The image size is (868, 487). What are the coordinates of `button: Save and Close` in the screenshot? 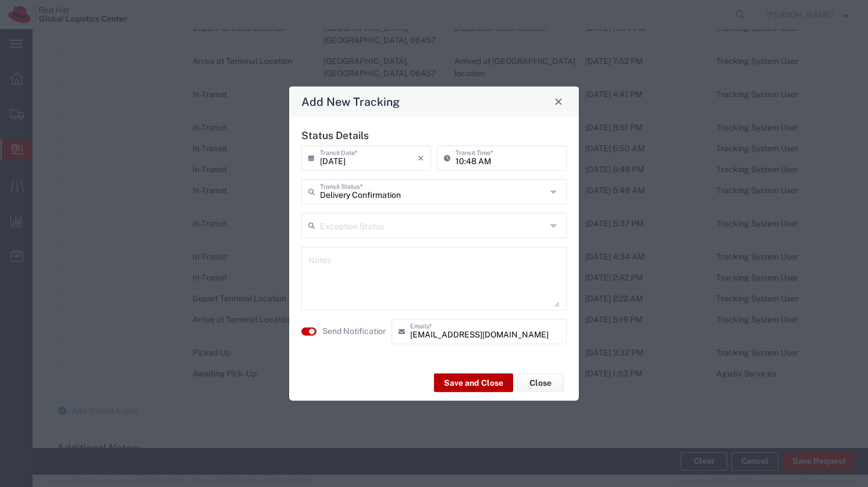 It's located at (473, 383).